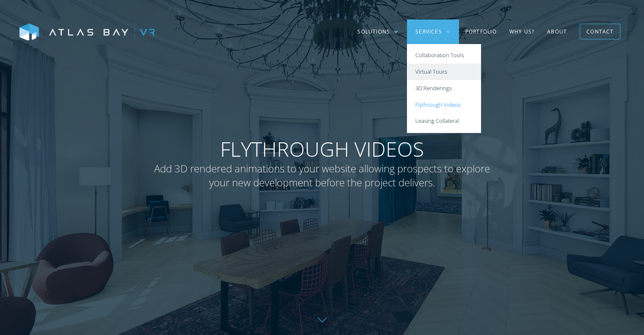 This screenshot has height=335, width=644. I want to click on span: Add 3D rendered animations to your website allowing prospects to explore your new development bef..., so click(322, 175).